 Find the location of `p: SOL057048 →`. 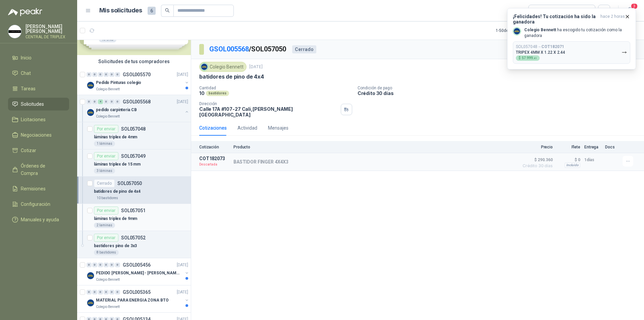

p: SOL057048 → is located at coordinates (540, 47).